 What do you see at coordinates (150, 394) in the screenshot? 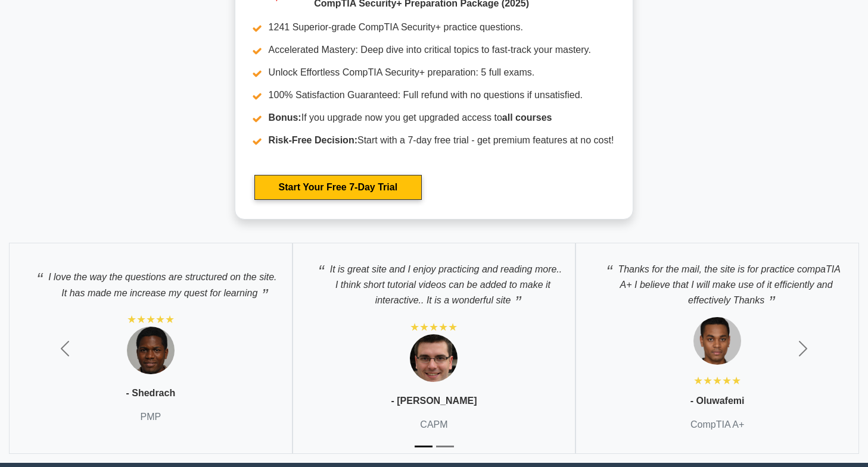
I see `p: - Shedrach` at bounding box center [150, 394].